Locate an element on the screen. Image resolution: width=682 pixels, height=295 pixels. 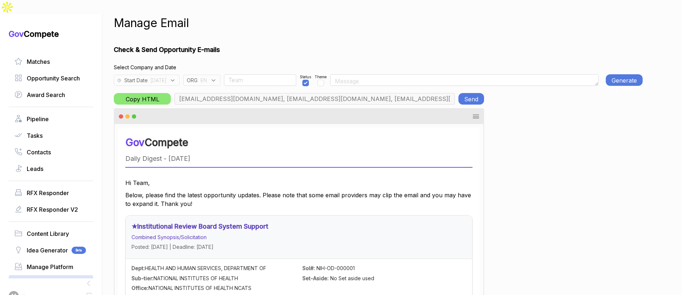
p: Below, please find the latest opportunity updates. Please note that some email providers may clip... is located at coordinates (299, 200).